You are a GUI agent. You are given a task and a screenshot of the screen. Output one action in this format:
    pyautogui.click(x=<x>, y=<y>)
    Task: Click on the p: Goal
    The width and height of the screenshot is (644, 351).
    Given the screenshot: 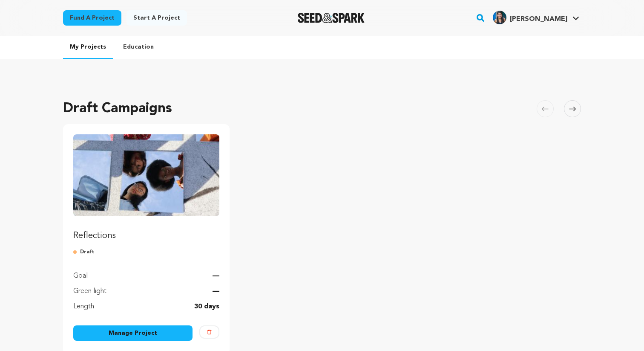 What is the action you would take?
    pyautogui.click(x=80, y=276)
    